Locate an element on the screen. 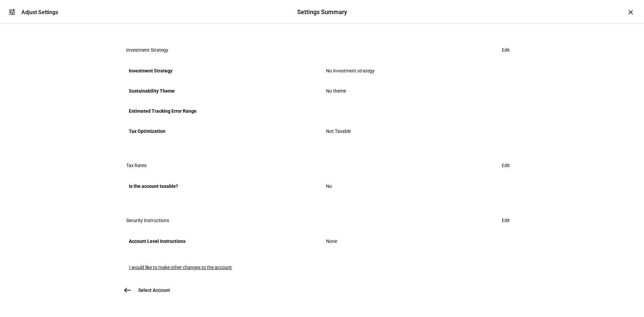 The height and width of the screenshot is (317, 644). h3: Tax Rates is located at coordinates (136, 165).